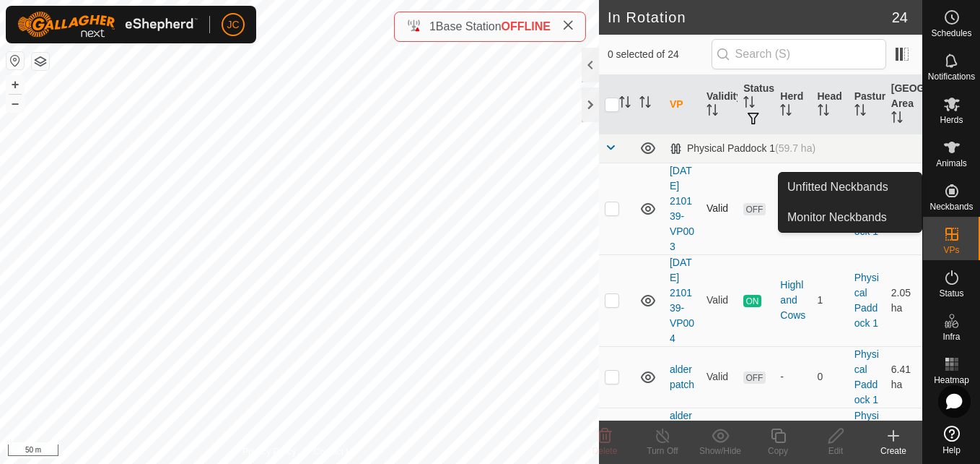 This screenshot has height=464, width=980. I want to click on div: Create, so click(894, 451).